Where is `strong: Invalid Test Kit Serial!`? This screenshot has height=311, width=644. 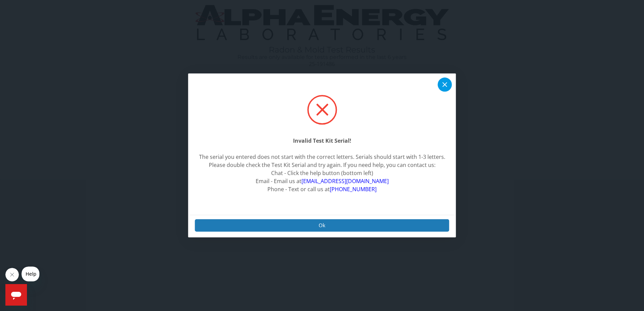
strong: Invalid Test Kit Serial! is located at coordinates (322, 141).